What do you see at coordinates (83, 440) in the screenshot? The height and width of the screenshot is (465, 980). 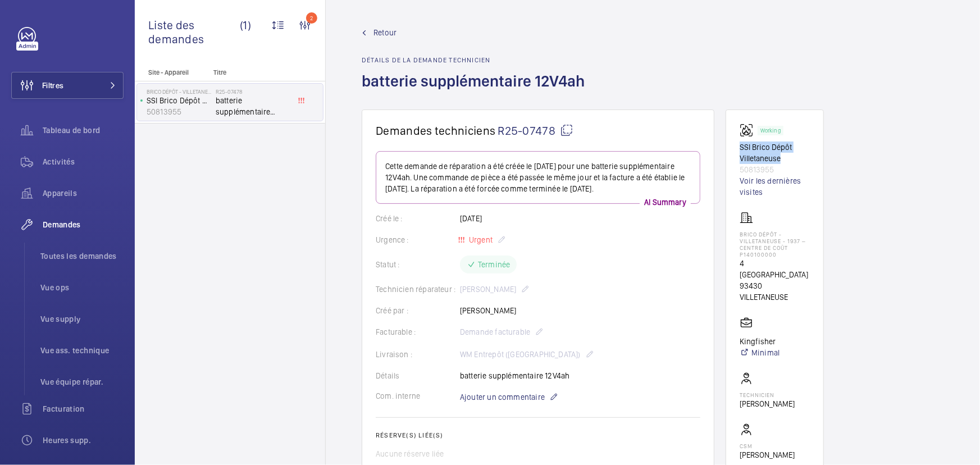 I see `span: Heures supp.` at bounding box center [83, 440].